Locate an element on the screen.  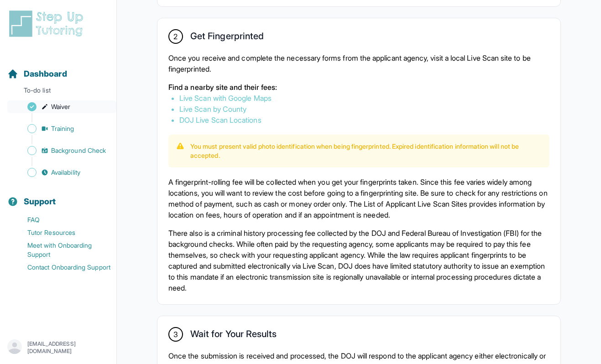
p: A fingerprint-rolling fee will be collected when you get your fingerprints taken. Since this fee ... is located at coordinates (358, 198).